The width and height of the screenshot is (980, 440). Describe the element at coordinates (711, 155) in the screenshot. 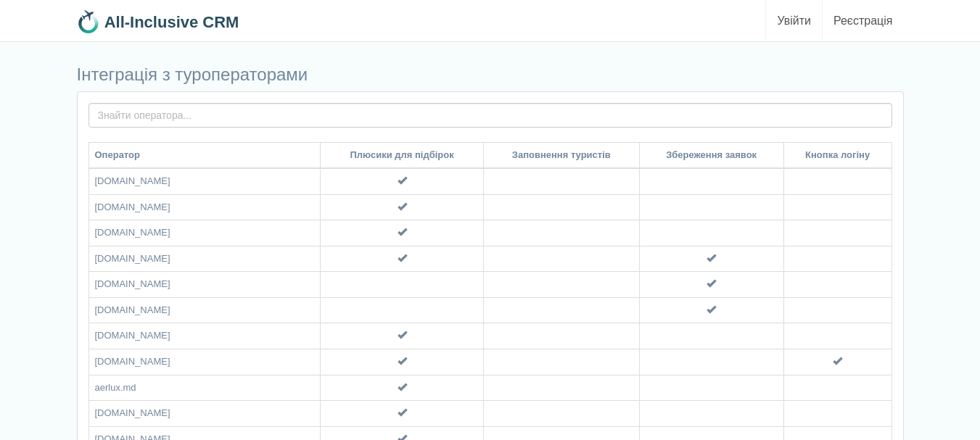

I see `th: Збереження заявок` at that location.